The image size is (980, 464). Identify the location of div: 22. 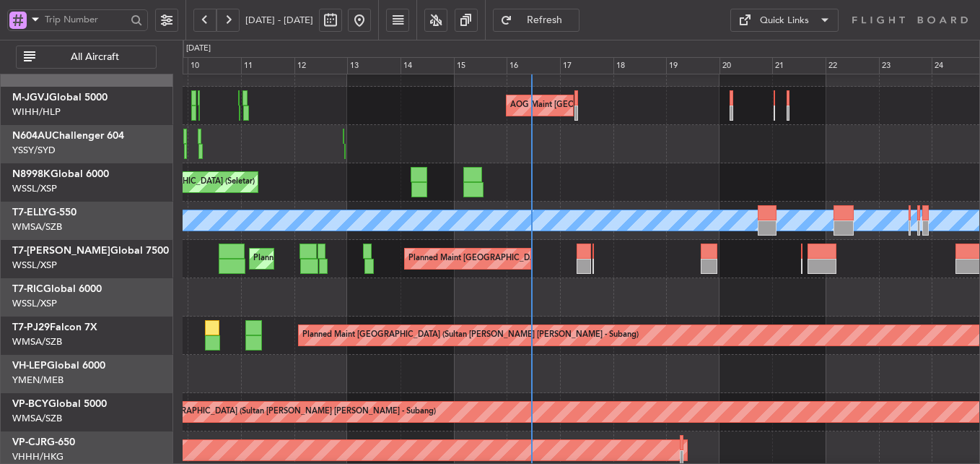
(852, 65).